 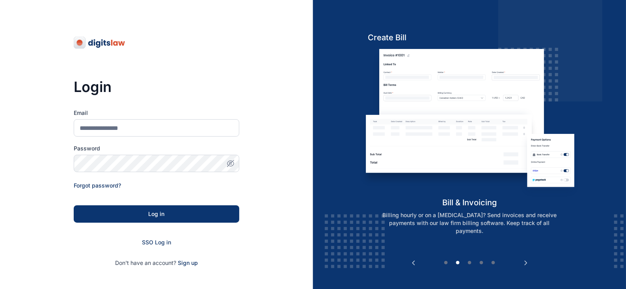 I want to click on a: SSO Log in, so click(x=157, y=242).